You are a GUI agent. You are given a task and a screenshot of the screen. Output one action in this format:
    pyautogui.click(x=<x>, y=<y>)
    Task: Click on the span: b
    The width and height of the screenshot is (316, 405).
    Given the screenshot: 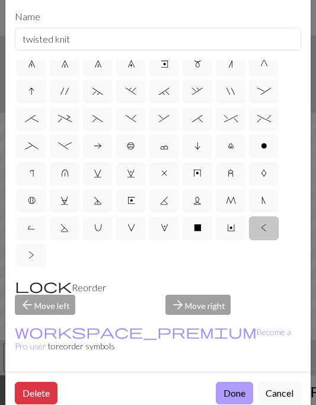 What is the action you would take?
    pyautogui.click(x=131, y=146)
    